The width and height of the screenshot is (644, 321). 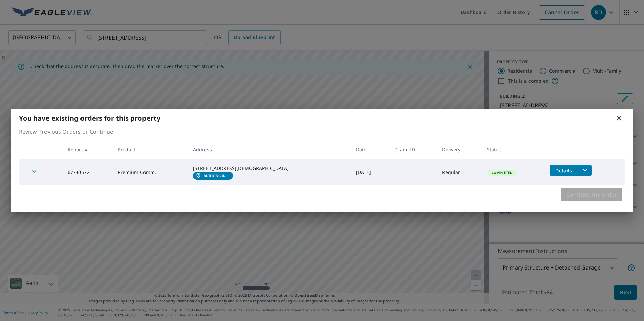 What do you see at coordinates (564, 170) in the screenshot?
I see `span: Details` at bounding box center [564, 170].